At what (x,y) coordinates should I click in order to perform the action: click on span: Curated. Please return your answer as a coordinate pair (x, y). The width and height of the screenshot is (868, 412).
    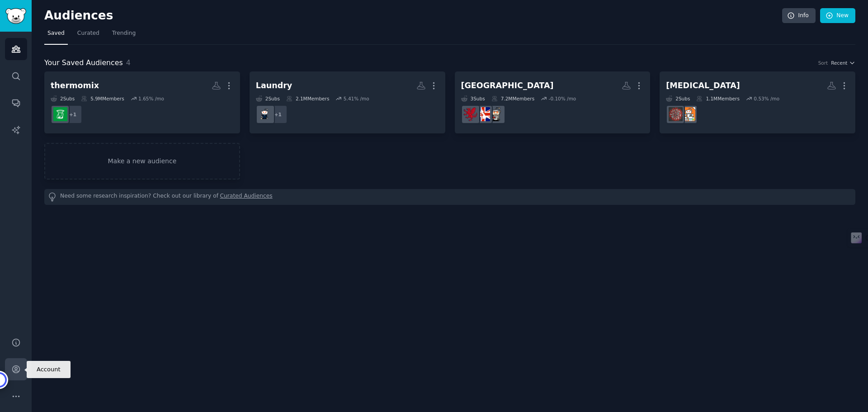
    Looking at the image, I should click on (88, 34).